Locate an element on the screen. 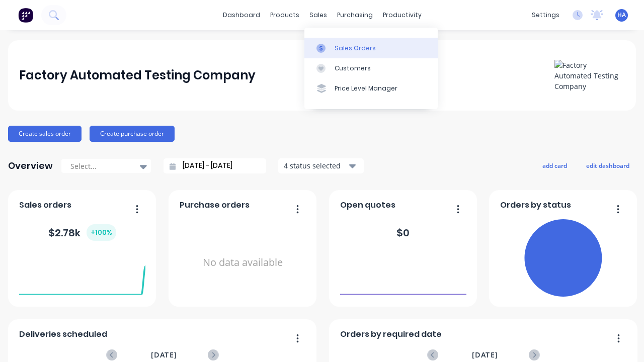 The width and height of the screenshot is (644, 362). div: Overview is located at coordinates (30, 166).